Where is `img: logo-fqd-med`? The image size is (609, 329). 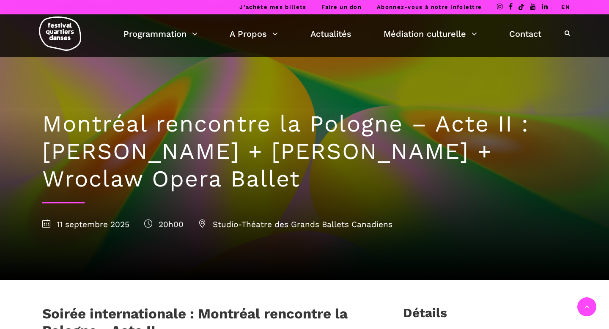 img: logo-fqd-med is located at coordinates (60, 33).